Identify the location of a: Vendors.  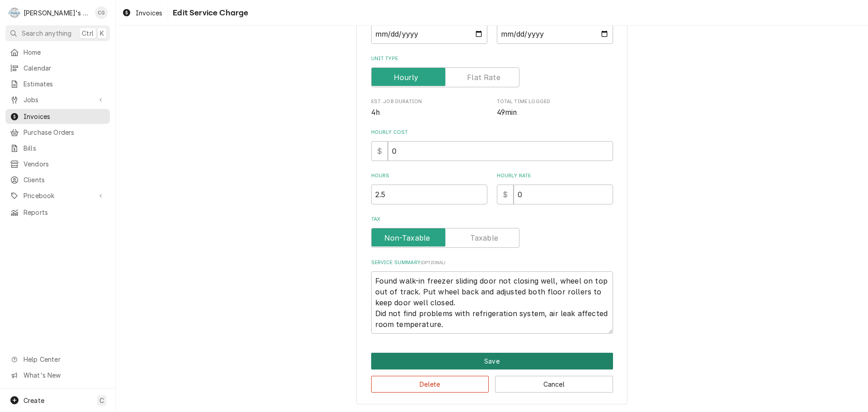
(58, 164).